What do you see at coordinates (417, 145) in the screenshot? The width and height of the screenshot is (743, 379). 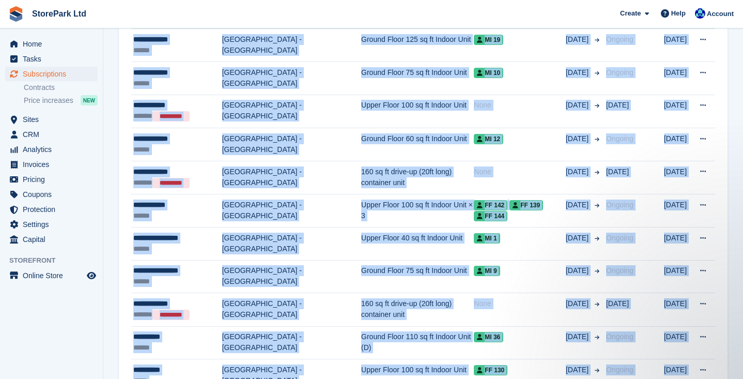 I see `td: Ground Floor 60 sq ft Indoor Unit` at bounding box center [417, 145].